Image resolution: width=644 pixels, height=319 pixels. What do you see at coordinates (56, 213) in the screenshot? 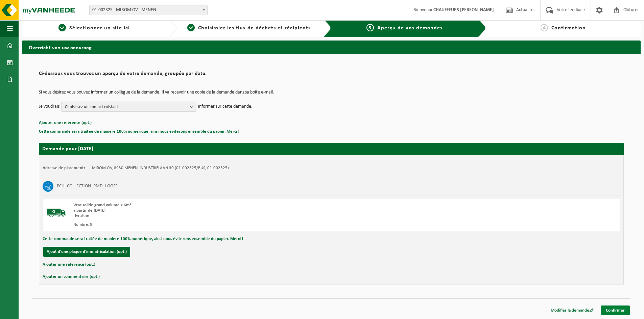
I see `img: BL-SO-LV.png` at bounding box center [56, 213].